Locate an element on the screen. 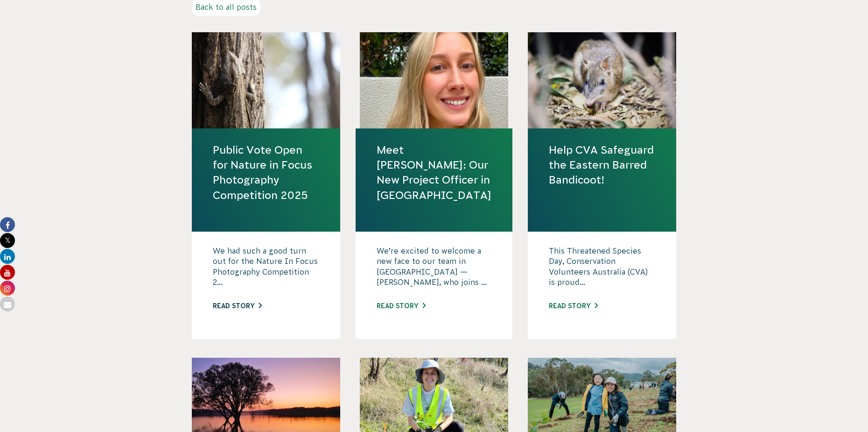 Image resolution: width=868 pixels, height=432 pixels. p: We had such a good turn out for the Nature In Focus Photography Competition 2... is located at coordinates (266, 269).